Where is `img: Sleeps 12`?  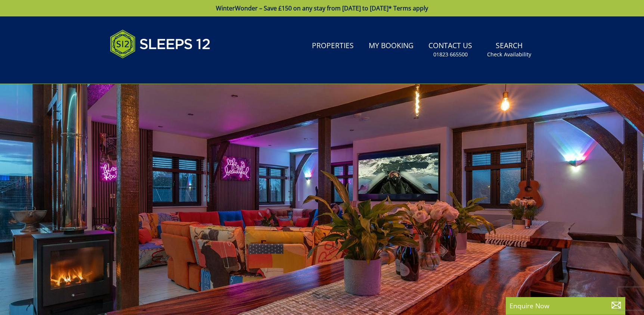
img: Sleeps 12 is located at coordinates (160, 44).